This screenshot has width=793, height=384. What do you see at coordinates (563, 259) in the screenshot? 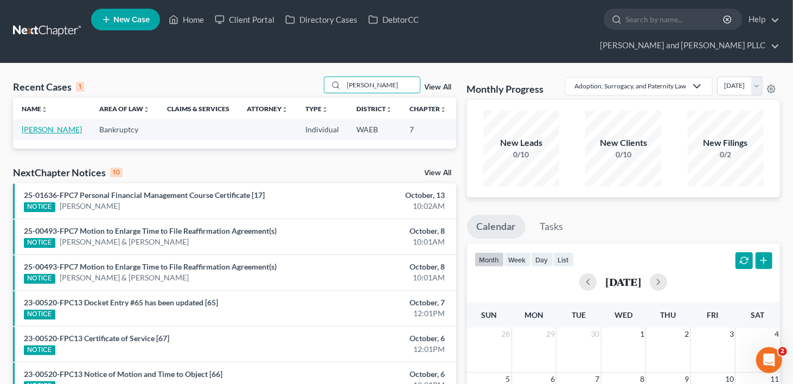
I see `button: list` at bounding box center [563, 259].